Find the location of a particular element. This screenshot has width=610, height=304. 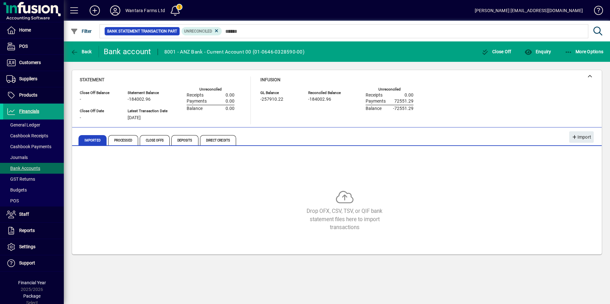

span: Settings is located at coordinates (27, 247).